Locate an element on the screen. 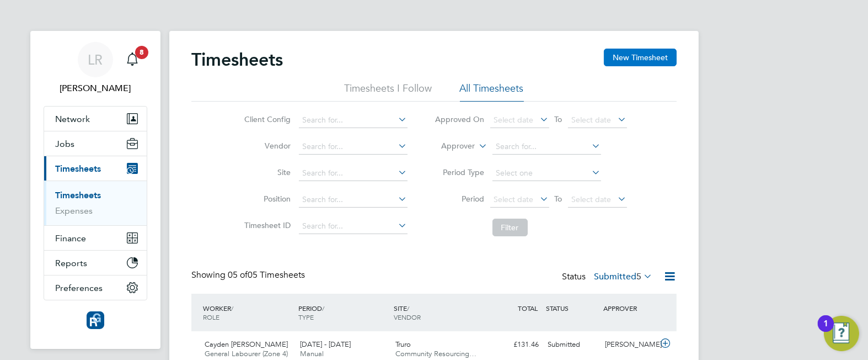 This screenshot has width=868, height=360. img: resourcinggroup-logo-retina.png is located at coordinates (95, 320).